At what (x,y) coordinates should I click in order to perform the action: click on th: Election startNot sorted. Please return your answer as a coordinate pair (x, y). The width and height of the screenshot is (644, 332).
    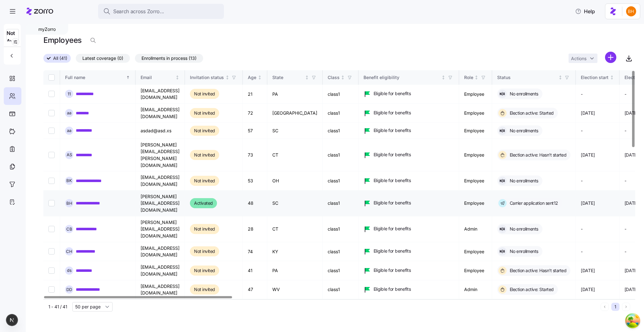
    Looking at the image, I should click on (598, 78).